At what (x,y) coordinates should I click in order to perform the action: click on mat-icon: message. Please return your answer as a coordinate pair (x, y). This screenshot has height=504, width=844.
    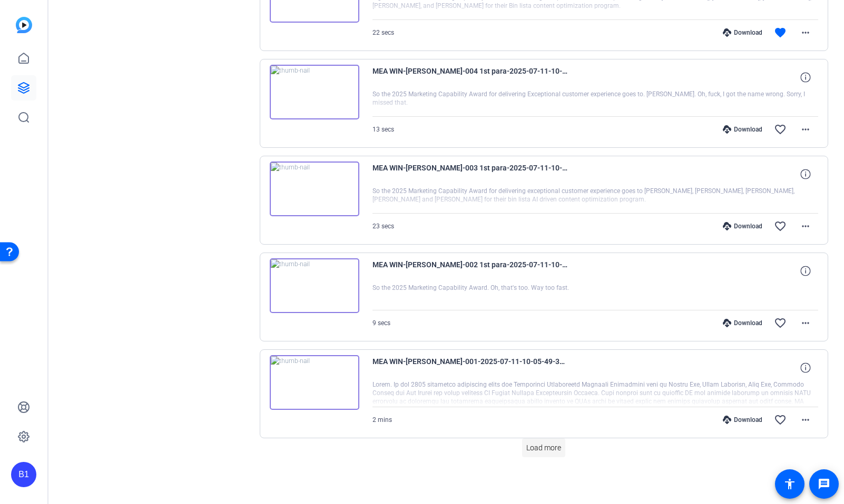
    Looking at the image, I should click on (824, 484).